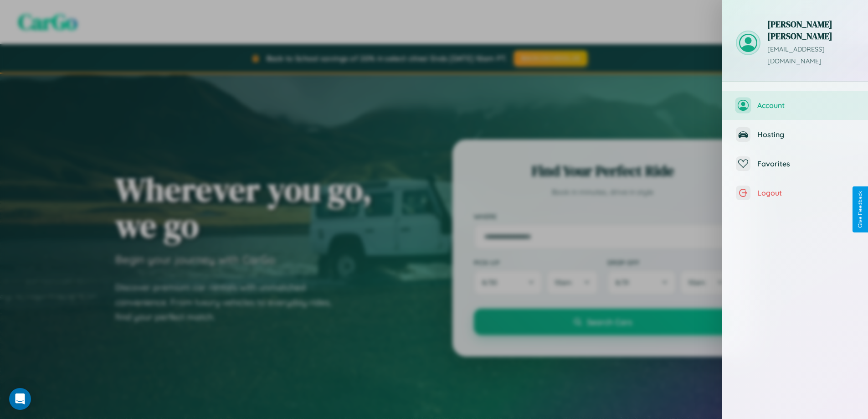 The height and width of the screenshot is (419, 868). What do you see at coordinates (806, 134) in the screenshot?
I see `span: Hosting` at bounding box center [806, 134].